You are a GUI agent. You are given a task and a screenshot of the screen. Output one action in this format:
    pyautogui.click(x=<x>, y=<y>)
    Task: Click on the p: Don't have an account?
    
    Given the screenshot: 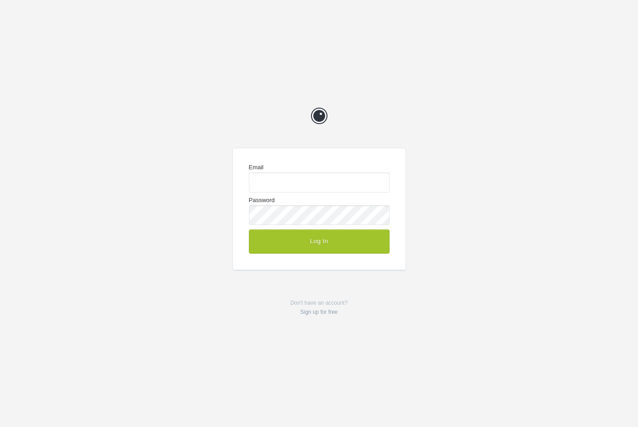 What is the action you would take?
    pyautogui.click(x=319, y=308)
    